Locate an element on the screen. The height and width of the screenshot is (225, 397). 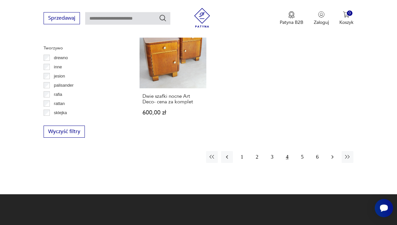
div: 0 is located at coordinates (349, 13).